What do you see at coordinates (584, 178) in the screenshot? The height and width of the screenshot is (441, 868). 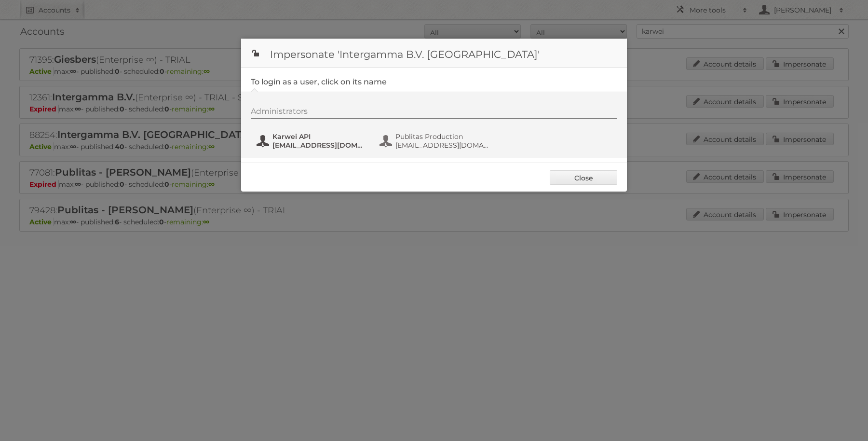 I see `a: Close` at bounding box center [584, 178].